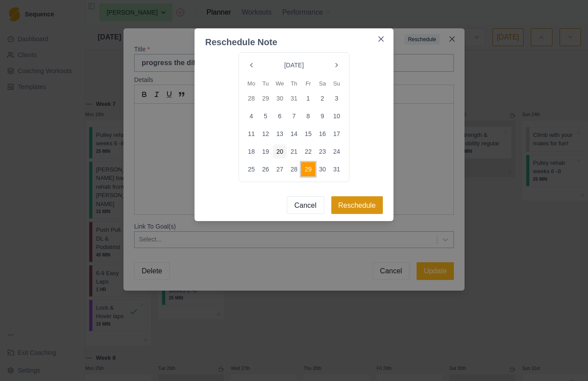  Describe the element at coordinates (294, 38) in the screenshot. I see `header: Reschedule Note` at that location.